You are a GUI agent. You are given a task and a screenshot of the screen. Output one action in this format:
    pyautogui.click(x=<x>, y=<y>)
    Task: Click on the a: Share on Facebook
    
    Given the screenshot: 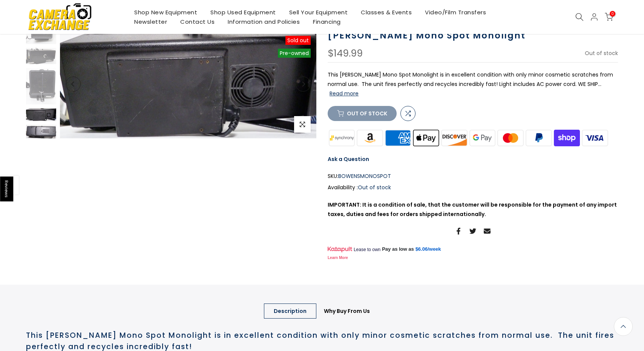 What is the action you would take?
    pyautogui.click(x=459, y=231)
    